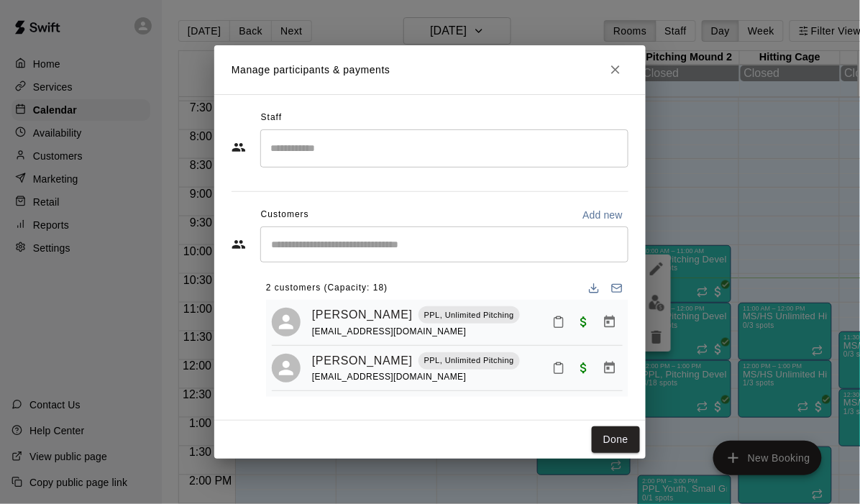 The height and width of the screenshot is (504, 860). I want to click on div: Start typing to search customers..., so click(444, 244).